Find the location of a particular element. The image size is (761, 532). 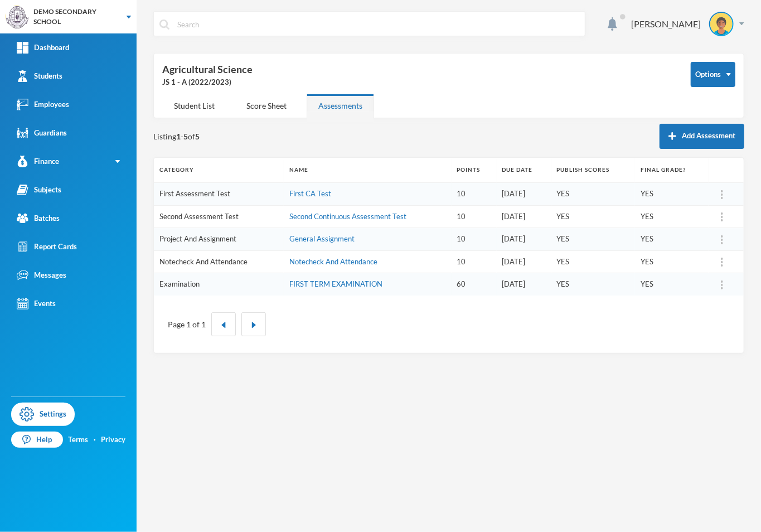

th: Due Date is located at coordinates (524, 170).